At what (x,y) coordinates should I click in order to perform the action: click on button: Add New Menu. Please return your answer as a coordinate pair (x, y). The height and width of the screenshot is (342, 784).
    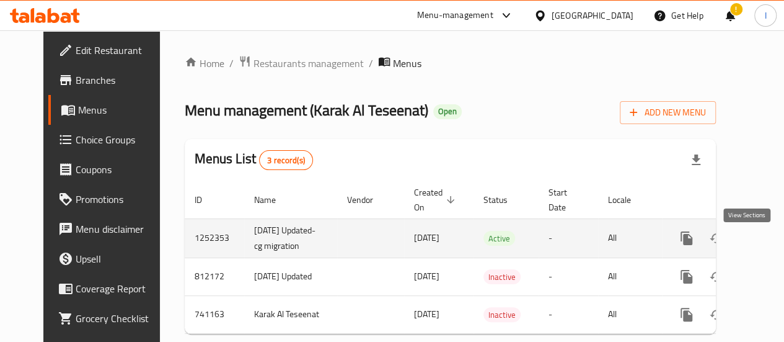
    Looking at the image, I should click on (668, 112).